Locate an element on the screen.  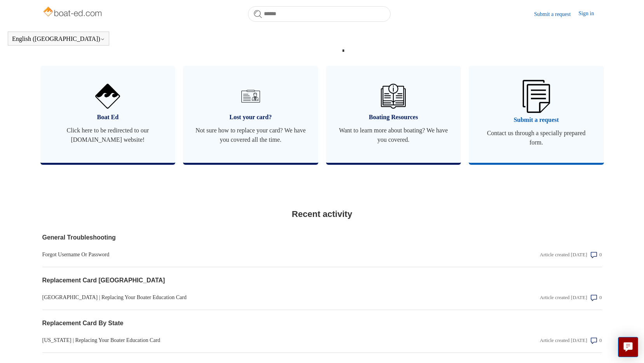
span: Lost your card? is located at coordinates (251, 117).